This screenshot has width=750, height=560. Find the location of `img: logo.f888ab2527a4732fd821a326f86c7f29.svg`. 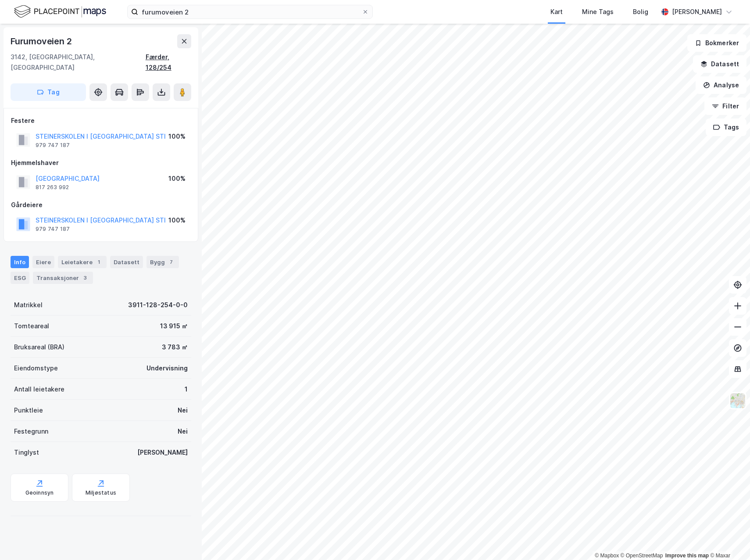

img: logo.f888ab2527a4732fd821a326f86c7f29.svg is located at coordinates (60, 11).